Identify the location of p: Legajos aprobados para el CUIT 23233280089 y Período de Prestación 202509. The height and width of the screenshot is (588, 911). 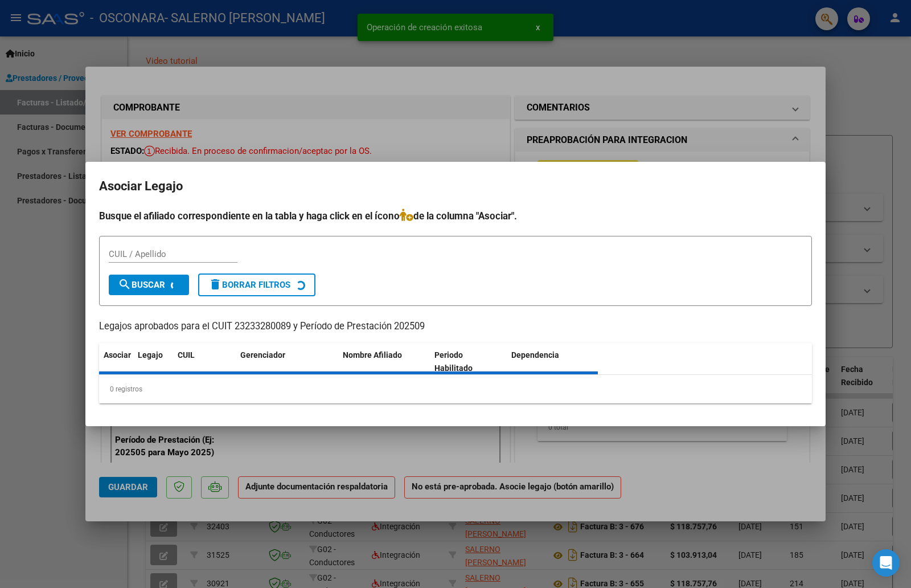
(455, 327).